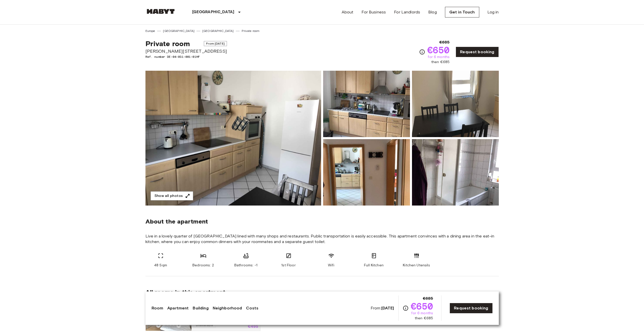  Describe the element at coordinates (493, 12) in the screenshot. I see `a: Log in` at that location.